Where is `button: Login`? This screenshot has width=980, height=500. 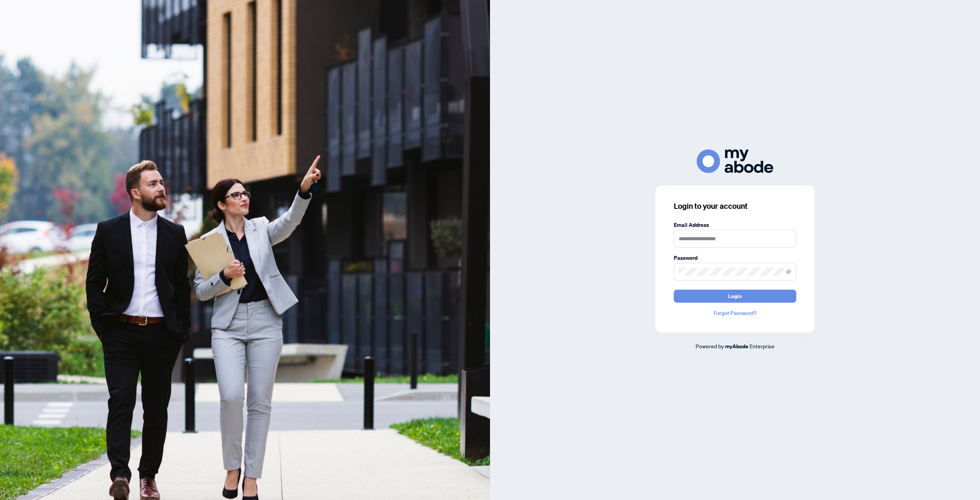
button: Login is located at coordinates (735, 296).